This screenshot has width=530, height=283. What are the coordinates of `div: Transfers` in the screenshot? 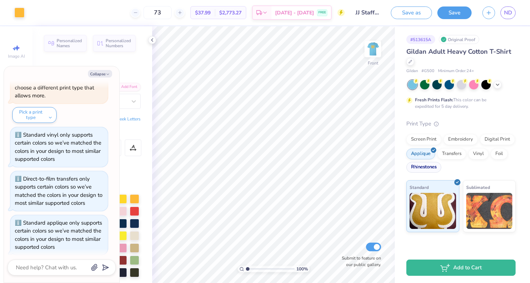 It's located at (452, 154).